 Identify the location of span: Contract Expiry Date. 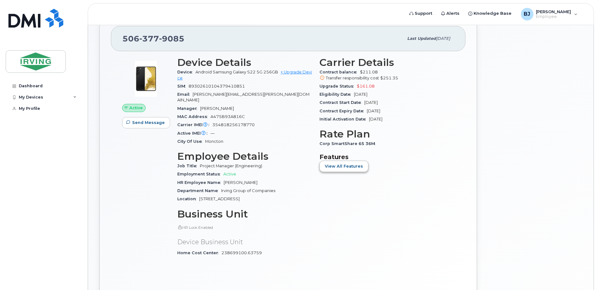
(343, 111).